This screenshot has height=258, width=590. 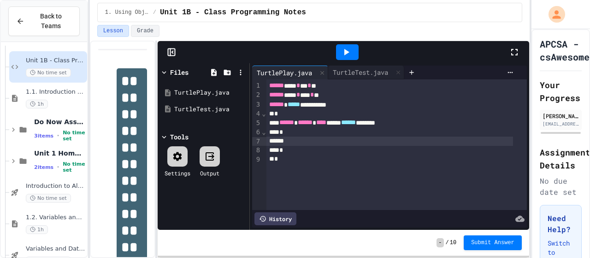 I want to click on div: 4, so click(x=257, y=114).